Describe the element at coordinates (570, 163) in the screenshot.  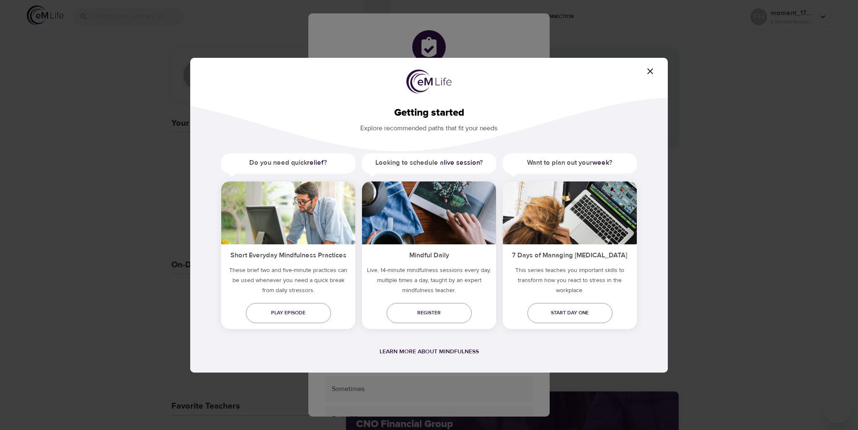
I see `h5: Want to plan out your ?` at that location.